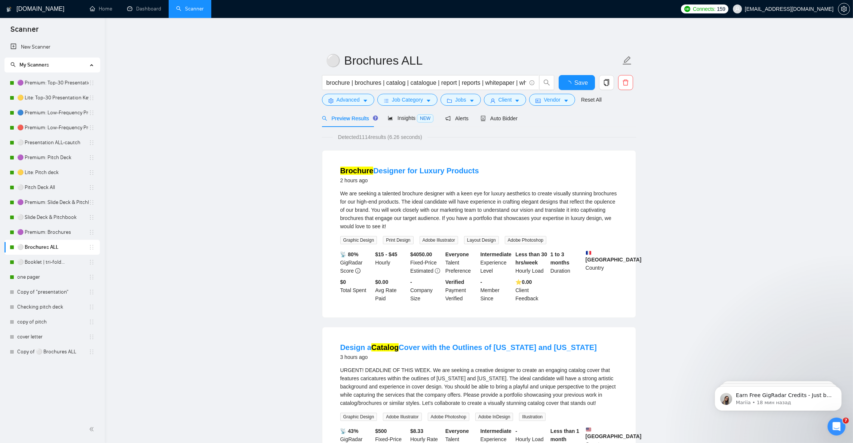 The width and height of the screenshot is (853, 443). What do you see at coordinates (53, 83) in the screenshot?
I see `a: 🟣 Premium: Top-30 Presentation Keywords` at bounding box center [53, 83].